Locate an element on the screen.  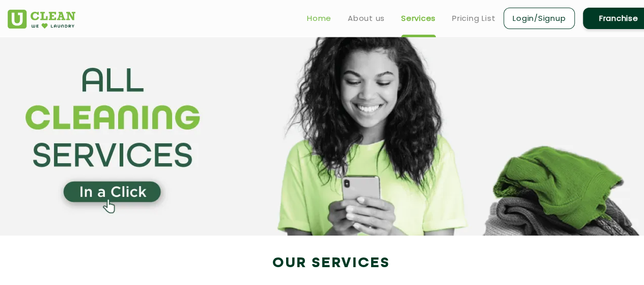
a: Services is located at coordinates (418, 19).